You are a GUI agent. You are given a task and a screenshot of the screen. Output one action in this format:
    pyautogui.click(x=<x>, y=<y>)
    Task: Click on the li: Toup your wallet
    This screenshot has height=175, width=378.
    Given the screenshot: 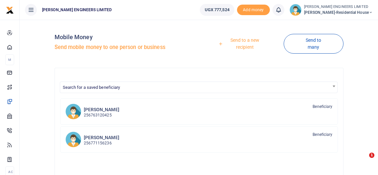 What is the action you would take?
    pyautogui.click(x=253, y=10)
    